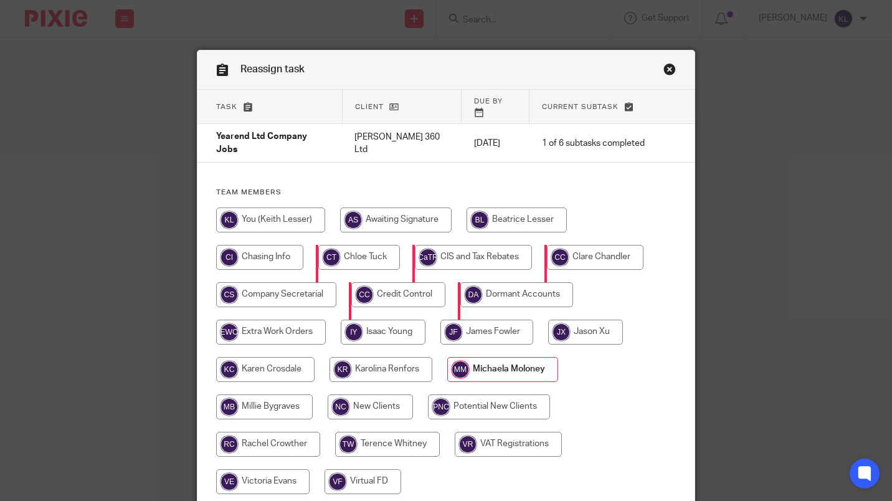 This screenshot has height=501, width=892. What do you see at coordinates (446, 192) in the screenshot?
I see `h4: Team members` at bounding box center [446, 192].